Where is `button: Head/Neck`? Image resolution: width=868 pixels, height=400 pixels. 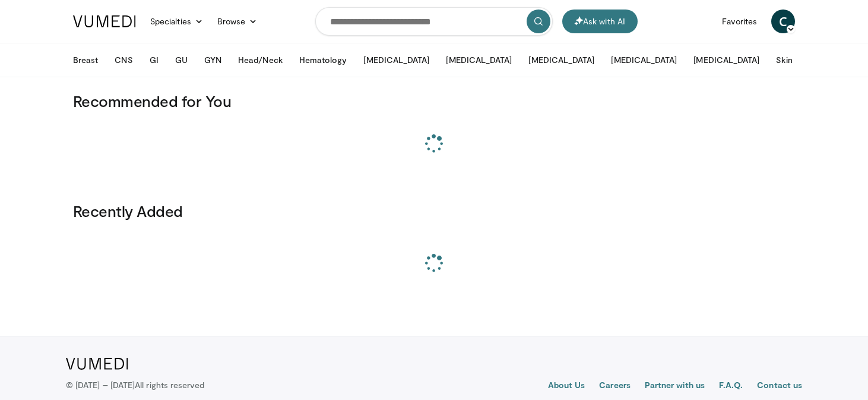 button: Head/Neck is located at coordinates (260, 60).